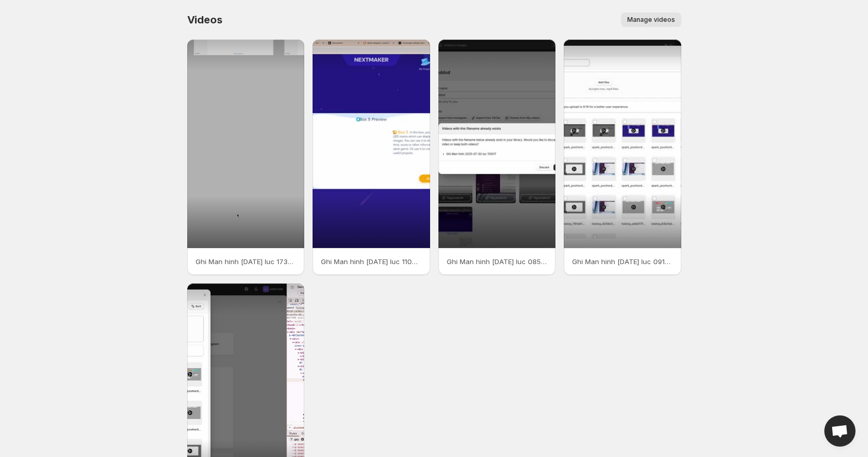 The width and height of the screenshot is (868, 457). Describe the element at coordinates (651, 20) in the screenshot. I see `span: Manage videos` at that location.